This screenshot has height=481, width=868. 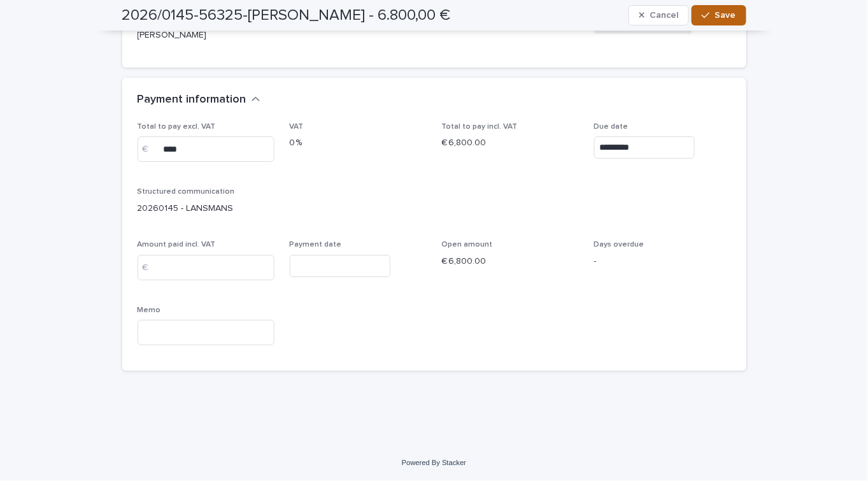 I want to click on span: VAT, so click(x=296, y=127).